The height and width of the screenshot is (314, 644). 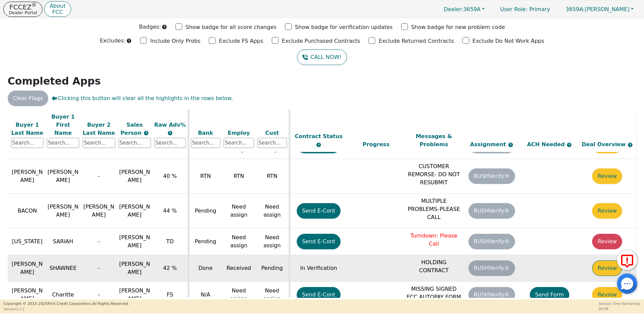 I want to click on div: Buyer 2 Last Name, so click(x=99, y=129).